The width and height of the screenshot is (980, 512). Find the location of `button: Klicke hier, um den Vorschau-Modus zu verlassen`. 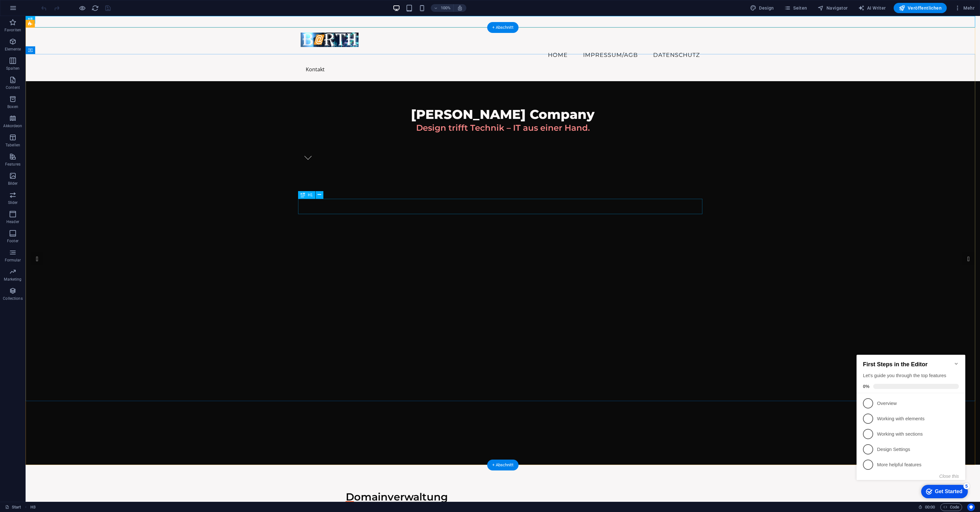

button: Klicke hier, um den Vorschau-Modus zu verlassen is located at coordinates (82, 8).